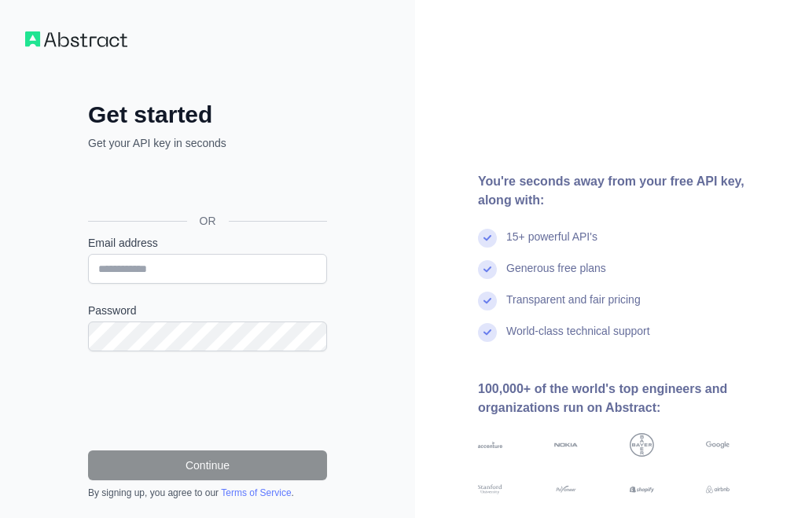 The height and width of the screenshot is (518, 805). Describe the element at coordinates (208, 243) in the screenshot. I see `label: Email address` at that location.